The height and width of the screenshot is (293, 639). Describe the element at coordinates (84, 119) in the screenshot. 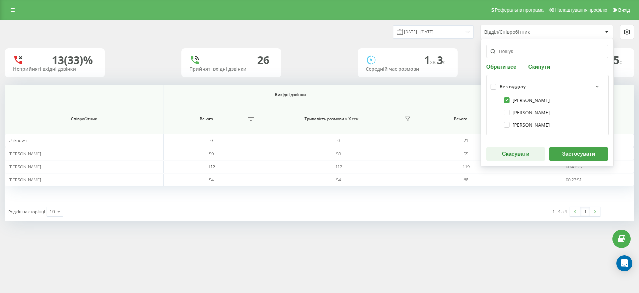

I see `span: Співробітник` at that location.